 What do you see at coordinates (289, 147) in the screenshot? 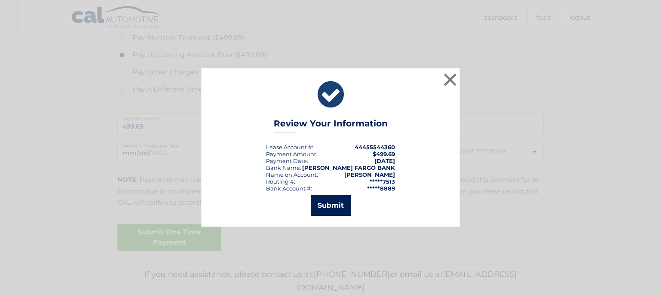
I see `div: Lease Account #:` at bounding box center [289, 147].